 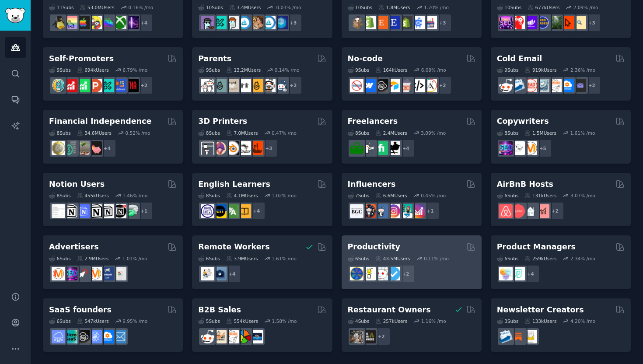 I want to click on img: content_marketing, so click(x=530, y=148).